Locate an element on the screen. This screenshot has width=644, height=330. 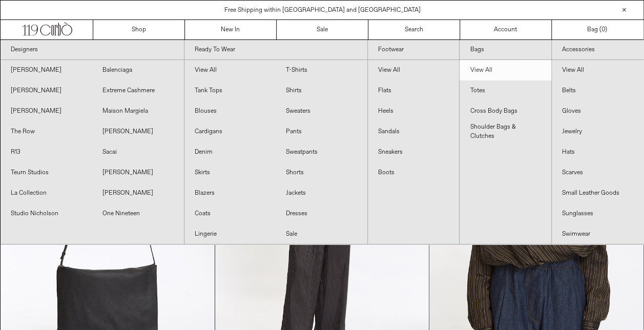
a: Maison Margiela is located at coordinates (138, 111).